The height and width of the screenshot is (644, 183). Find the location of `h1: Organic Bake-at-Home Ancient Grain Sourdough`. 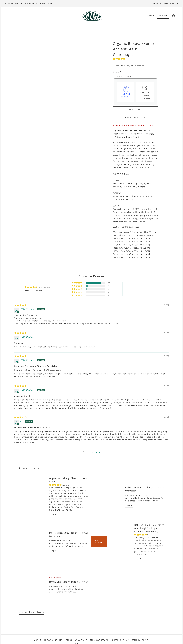

h1: Organic Bake-at-Home Ancient Grain Sourdough is located at coordinates (135, 49).